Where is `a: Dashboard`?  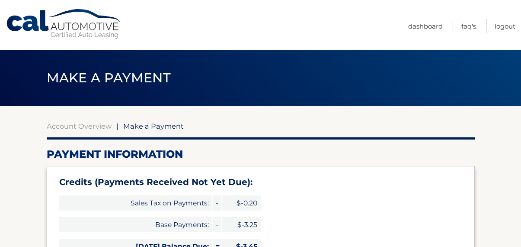
a: Dashboard is located at coordinates (426, 26).